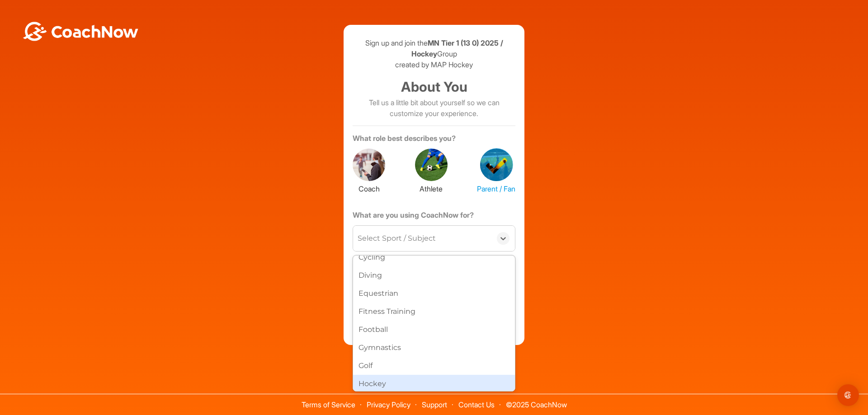  What do you see at coordinates (434, 384) in the screenshot?
I see `div: Hockey` at bounding box center [434, 384].